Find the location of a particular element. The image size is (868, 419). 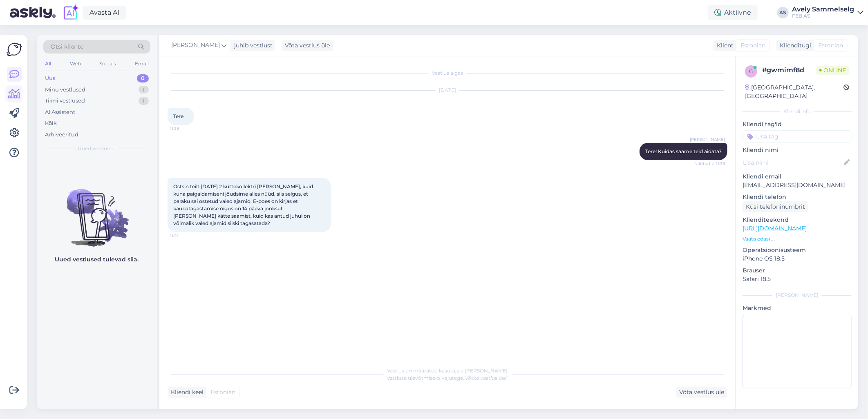

img: No chats is located at coordinates (97, 211).